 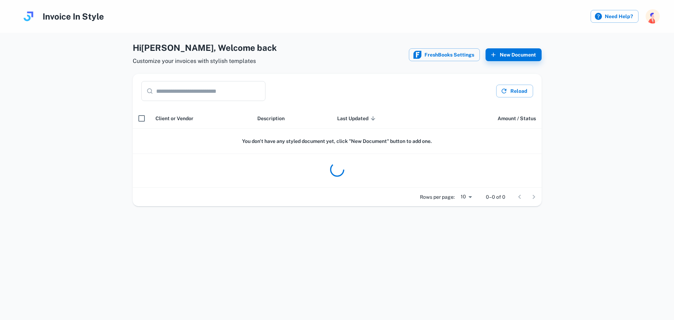 I want to click on button: photoURL, so click(x=653, y=16).